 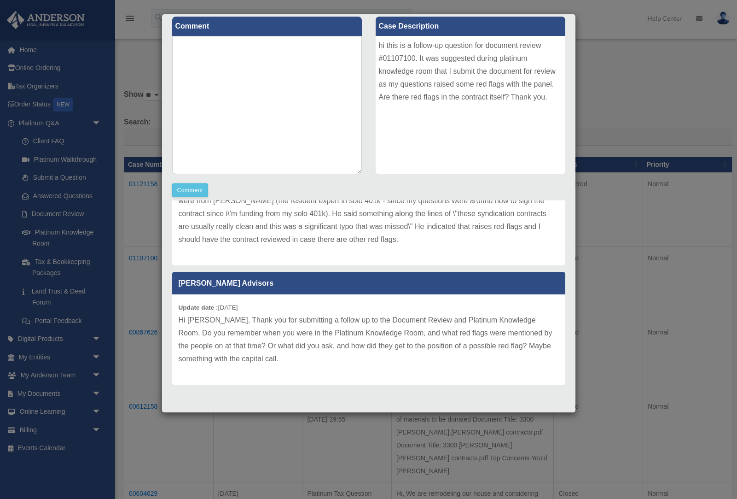 What do you see at coordinates (471, 26) in the screenshot?
I see `label: Case Description` at bounding box center [471, 26].